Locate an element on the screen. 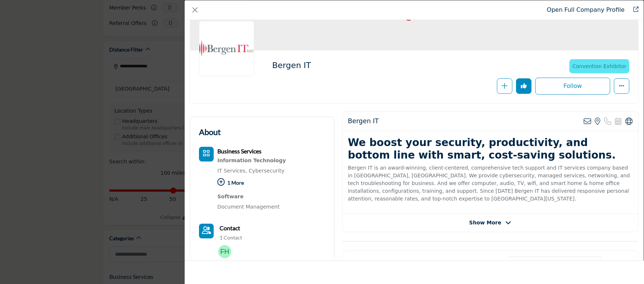 The image size is (644, 284). div: Accounting sotware, tax software, workflow, etc. is located at coordinates (251, 197).